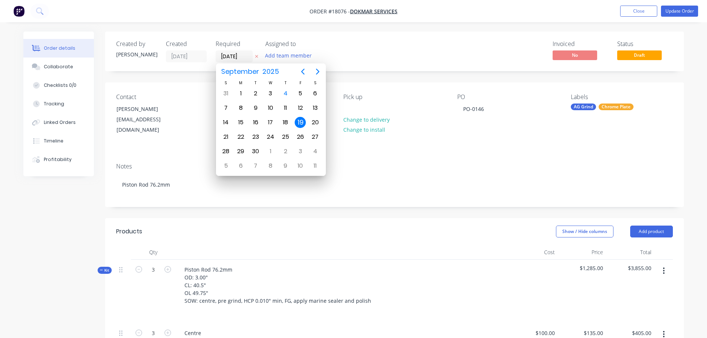  I want to click on button: September2025, so click(250, 72).